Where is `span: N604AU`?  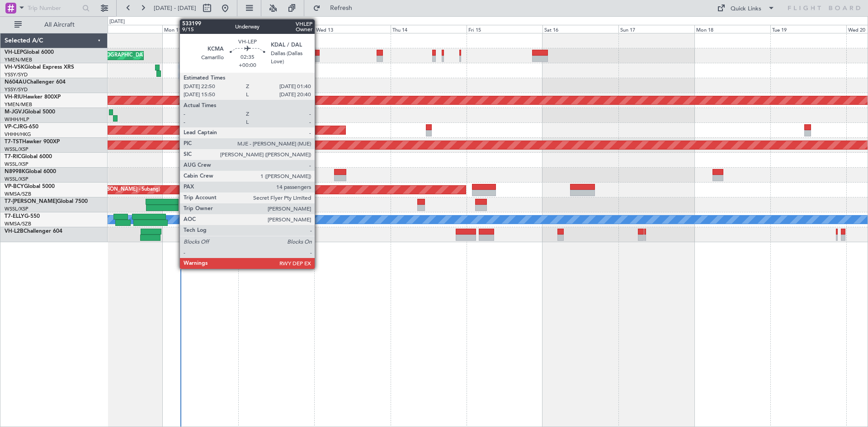 span: N604AU is located at coordinates (16, 82).